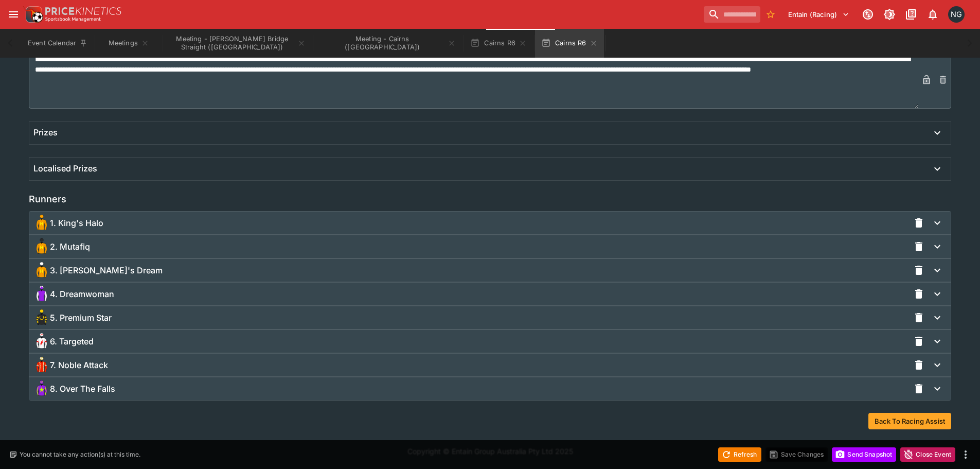 The height and width of the screenshot is (469, 980). Describe the element at coordinates (77, 223) in the screenshot. I see `span: 1. King's Halo` at that location.